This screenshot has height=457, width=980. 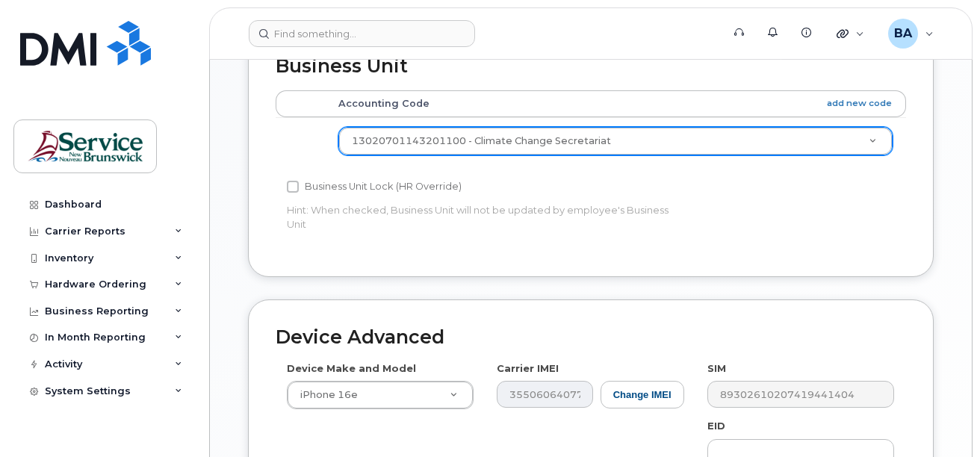 What do you see at coordinates (591, 337) in the screenshot?
I see `h2: Device Advanced` at bounding box center [591, 337].